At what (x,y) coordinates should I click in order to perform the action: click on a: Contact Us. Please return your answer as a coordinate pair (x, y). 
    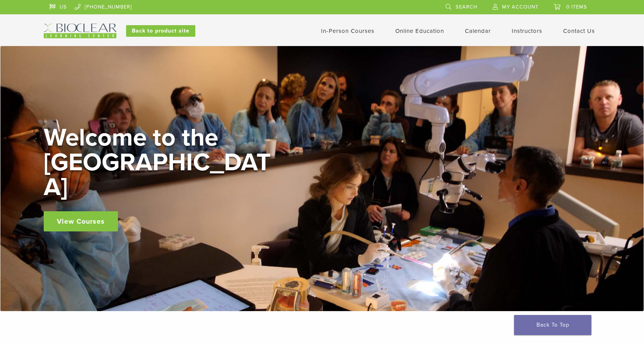
    Looking at the image, I should click on (579, 31).